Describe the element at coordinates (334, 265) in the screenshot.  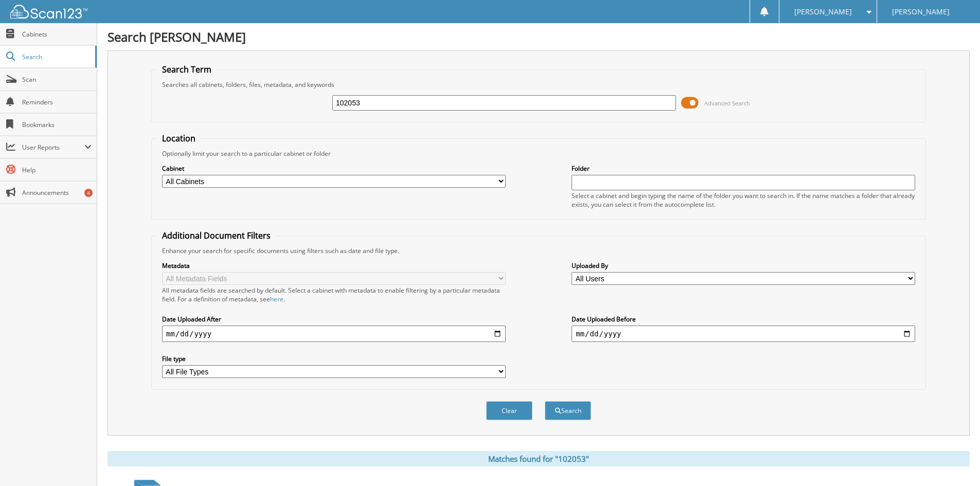
I see `label: Metadata` at that location.